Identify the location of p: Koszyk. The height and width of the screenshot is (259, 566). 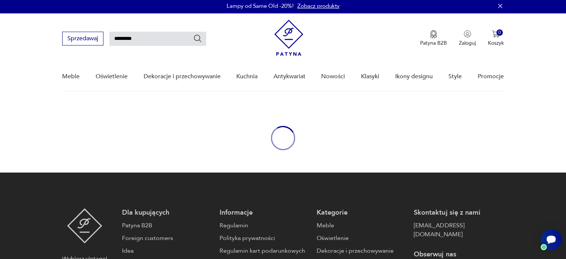
(496, 43).